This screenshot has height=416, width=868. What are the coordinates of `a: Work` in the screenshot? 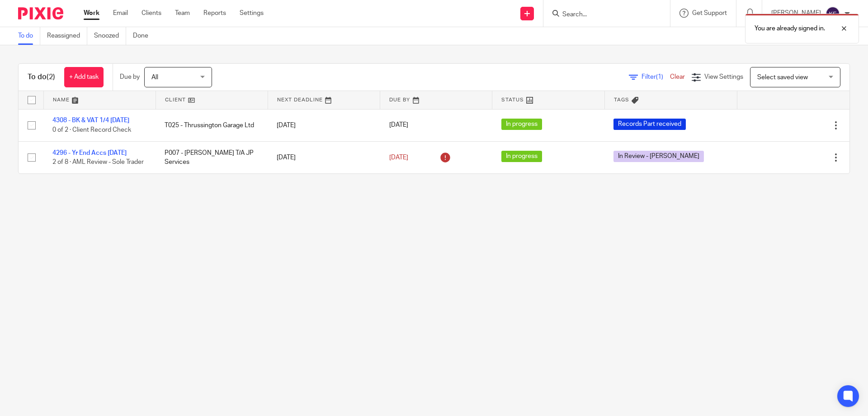 It's located at (92, 13).